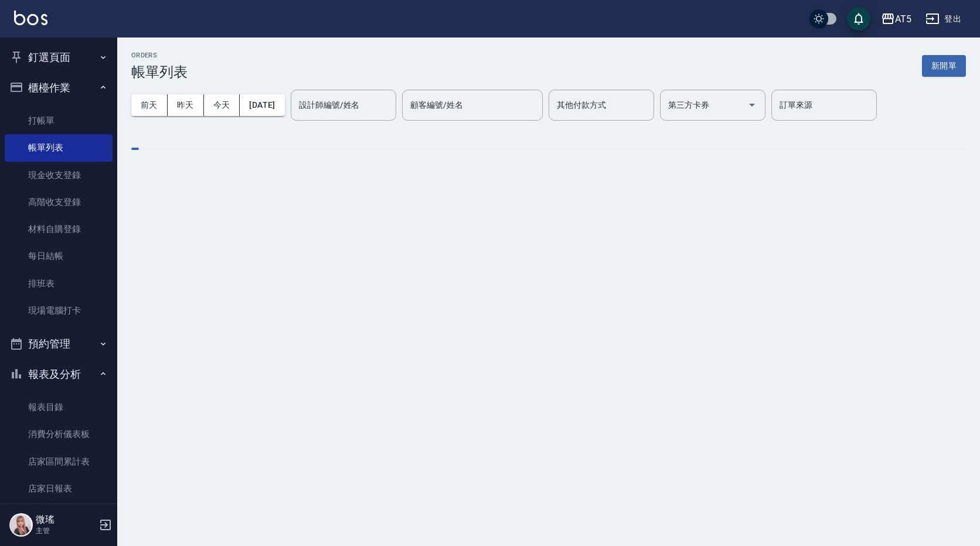 The height and width of the screenshot is (546, 980). Describe the element at coordinates (896, 19) in the screenshot. I see `button: AT5` at that location.